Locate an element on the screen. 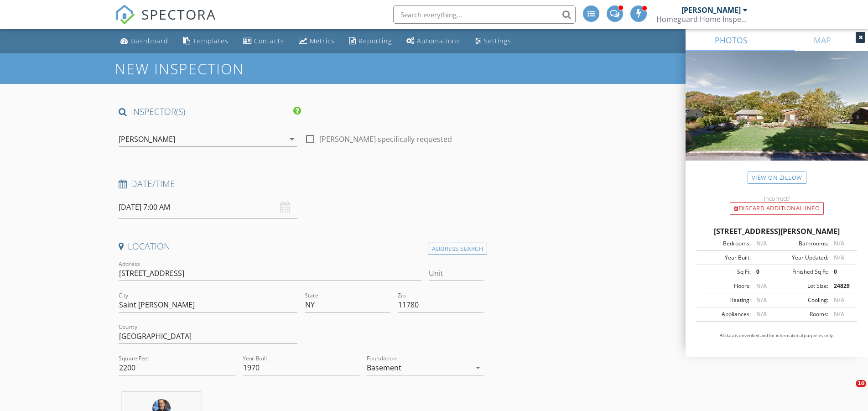 Image resolution: width=868 pixels, height=411 pixels. h4: Date/Time is located at coordinates (301, 184).